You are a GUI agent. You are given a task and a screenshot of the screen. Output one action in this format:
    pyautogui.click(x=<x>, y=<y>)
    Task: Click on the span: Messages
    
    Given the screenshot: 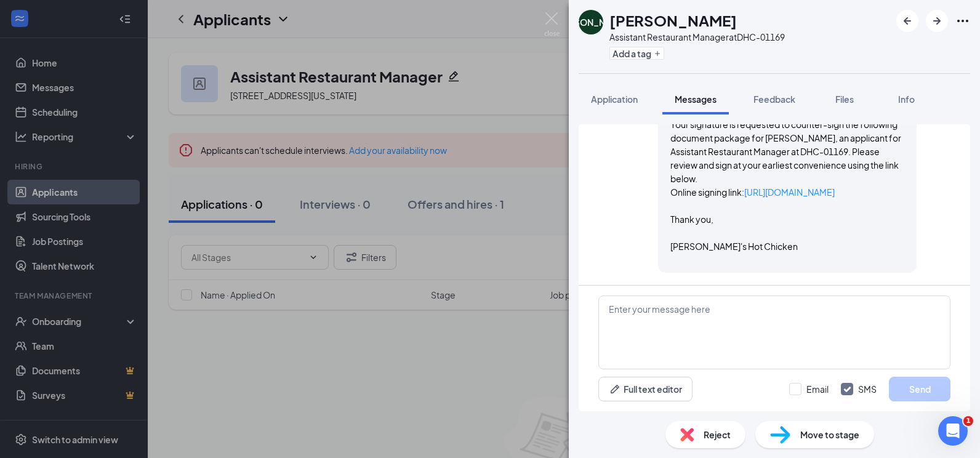 What is the action you would take?
    pyautogui.click(x=696, y=99)
    